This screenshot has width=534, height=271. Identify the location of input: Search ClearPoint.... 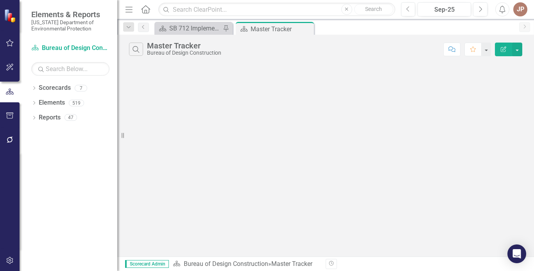
(277, 9).